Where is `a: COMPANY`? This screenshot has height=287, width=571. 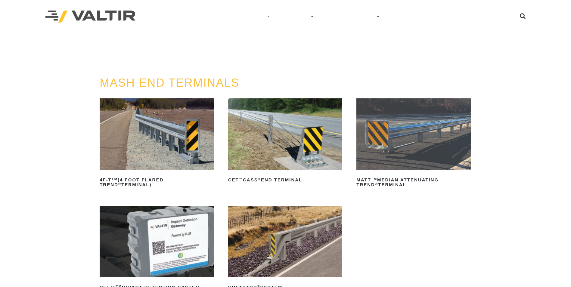 a: COMPANY is located at coordinates (255, 17).